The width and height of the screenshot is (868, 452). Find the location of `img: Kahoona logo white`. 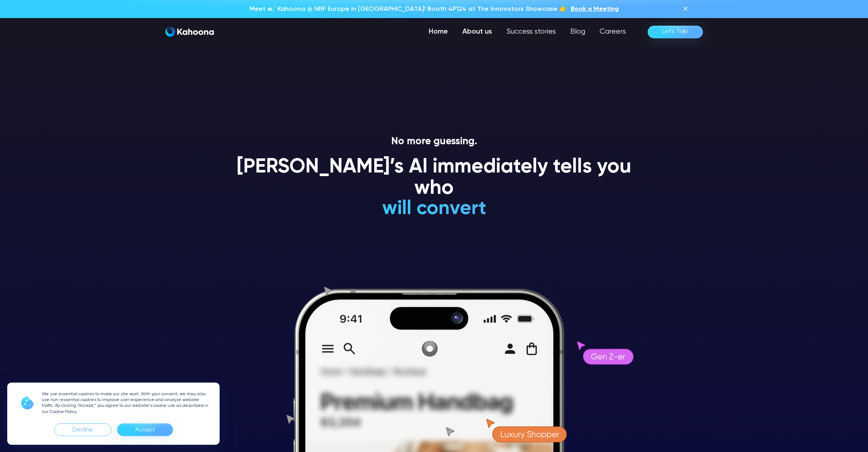

img: Kahoona logo white is located at coordinates (189, 31).